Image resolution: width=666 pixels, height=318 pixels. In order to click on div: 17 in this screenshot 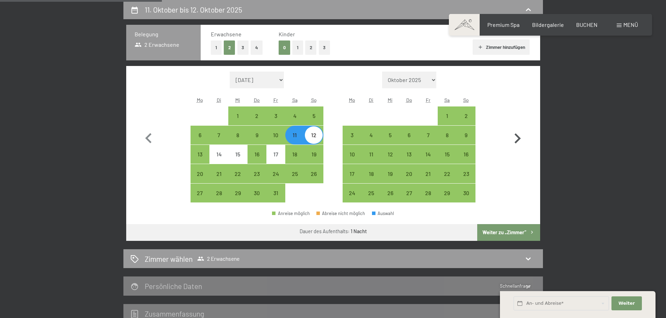, I will do `click(352, 180)`.